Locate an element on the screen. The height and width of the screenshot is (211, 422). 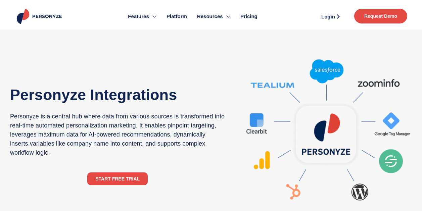
span: Platform is located at coordinates (176, 16).